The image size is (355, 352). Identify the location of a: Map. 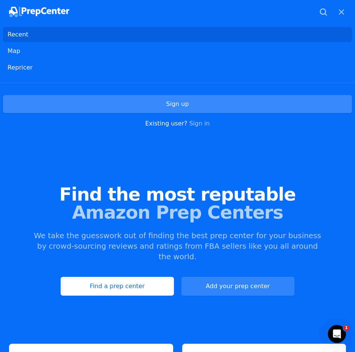
(177, 51).